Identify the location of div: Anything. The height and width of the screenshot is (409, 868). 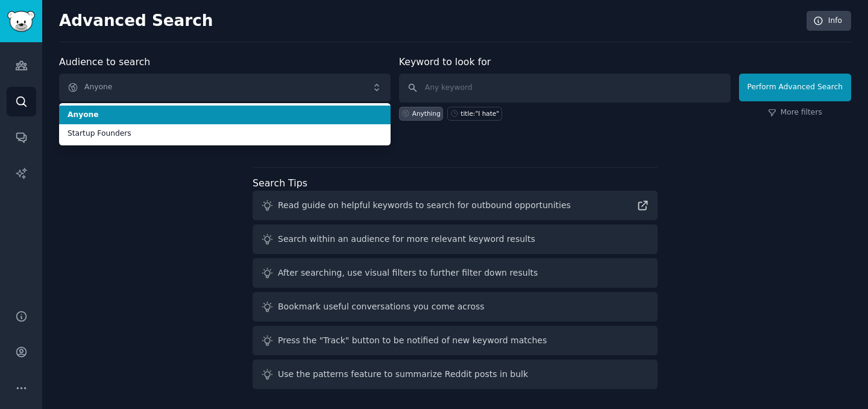
(426, 114).